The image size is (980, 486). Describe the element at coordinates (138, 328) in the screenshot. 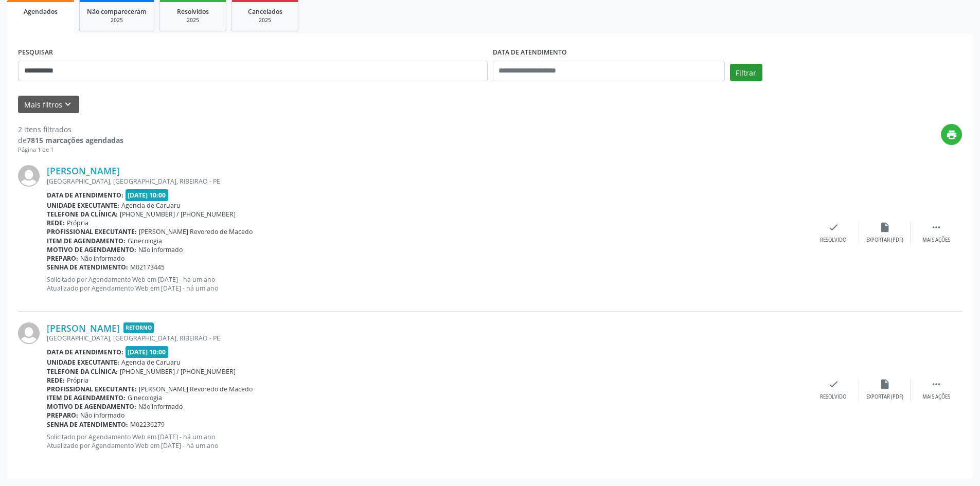

I see `span: Retorno` at that location.